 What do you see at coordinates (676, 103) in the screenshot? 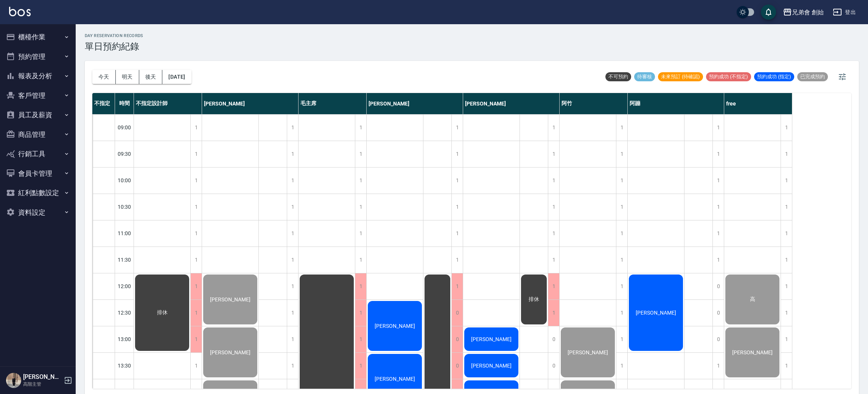
I see `div: 阿蹦` at bounding box center [676, 103].